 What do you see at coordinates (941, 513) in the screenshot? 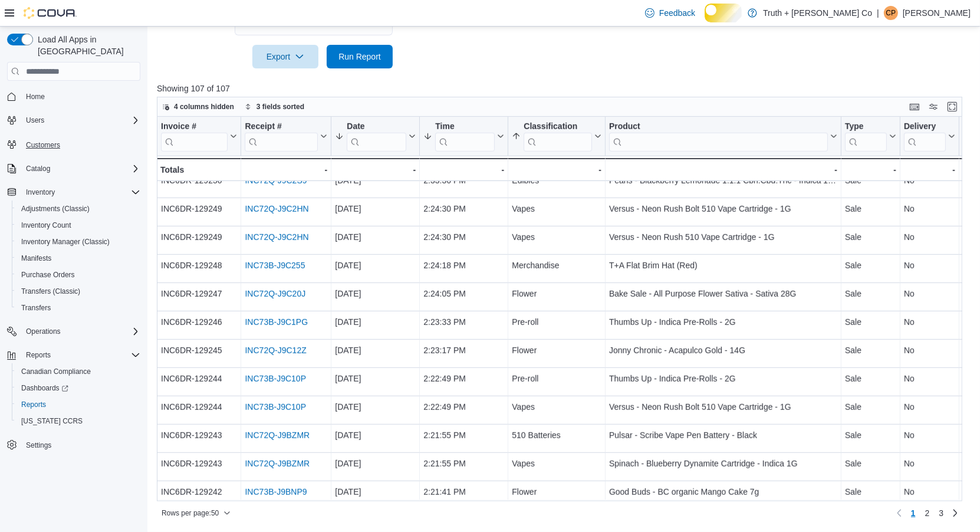
I see `span: 3` at bounding box center [941, 513].